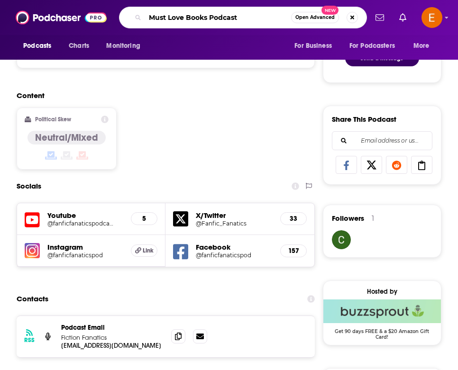 The width and height of the screenshot is (458, 370). I want to click on a: Copy Link, so click(421, 165).